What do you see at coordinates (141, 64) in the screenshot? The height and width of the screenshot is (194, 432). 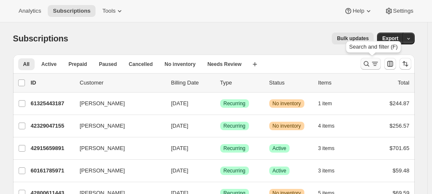 I see `span: Cancelled` at bounding box center [141, 64].